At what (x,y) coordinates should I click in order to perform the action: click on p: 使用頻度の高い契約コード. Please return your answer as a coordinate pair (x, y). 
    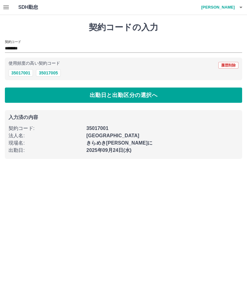
    Looking at the image, I should click on (34, 63).